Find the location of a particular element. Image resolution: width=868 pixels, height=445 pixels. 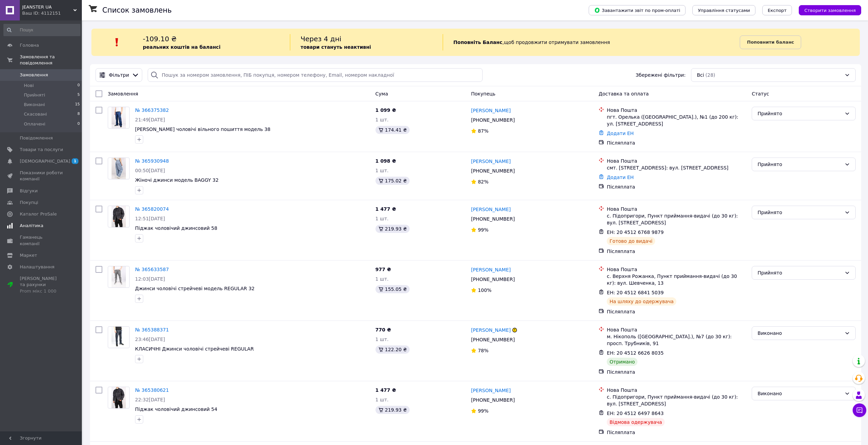

a: № 365930948 is located at coordinates (152, 161).